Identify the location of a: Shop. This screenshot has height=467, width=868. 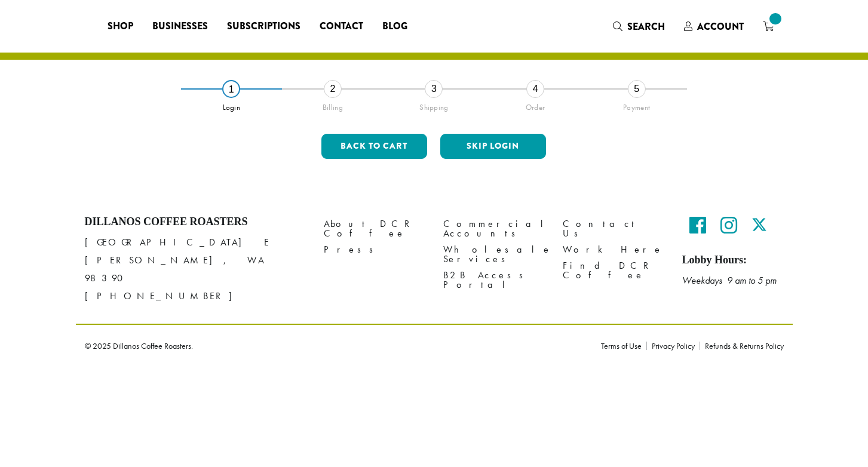
(120, 26).